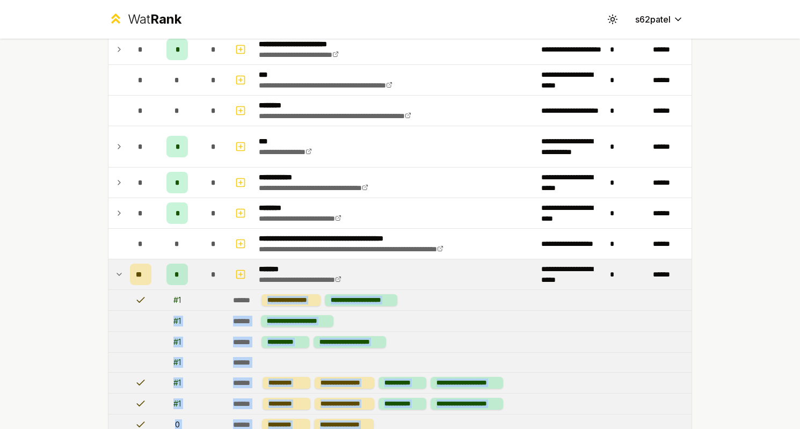 Image resolution: width=800 pixels, height=429 pixels. Describe the element at coordinates (652, 19) in the screenshot. I see `span: s62patel` at that location.